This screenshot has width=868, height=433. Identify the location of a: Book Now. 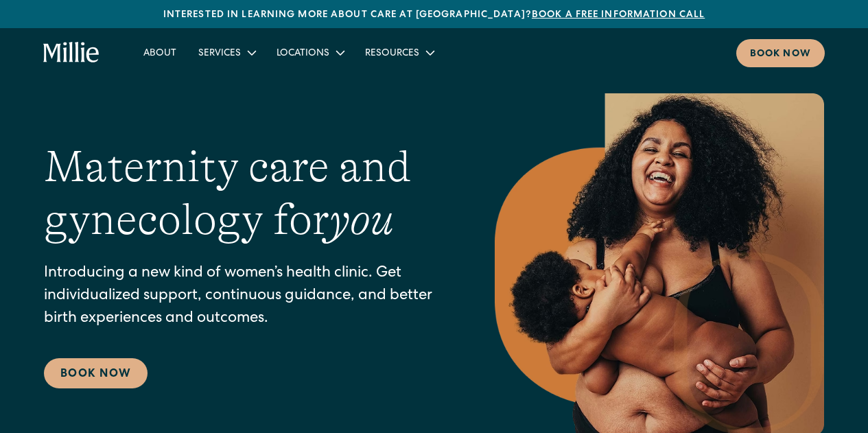
(96, 373).